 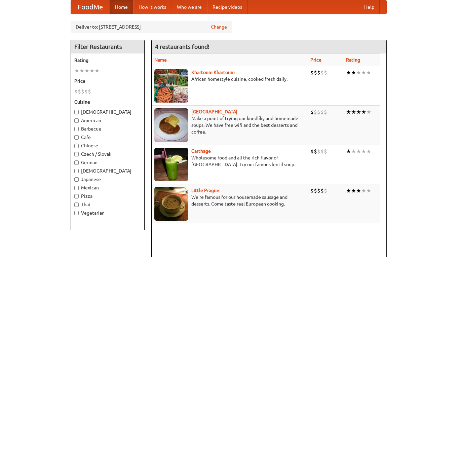 What do you see at coordinates (108, 162) in the screenshot?
I see `label: German` at bounding box center [108, 162].